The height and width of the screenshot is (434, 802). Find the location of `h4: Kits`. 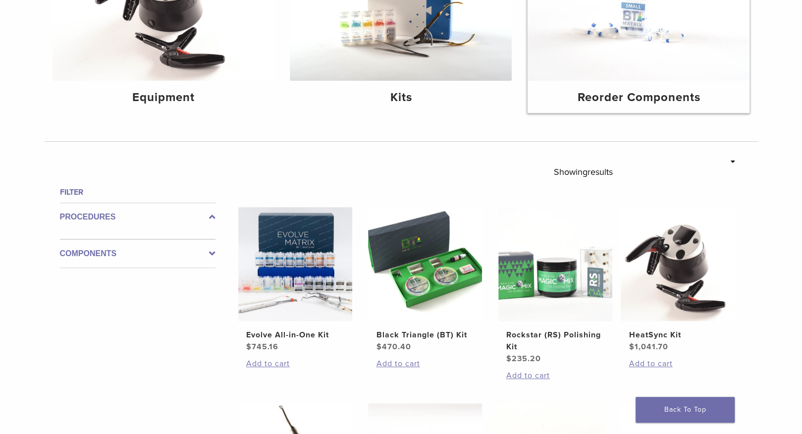

h4: Kits is located at coordinates (401, 98).